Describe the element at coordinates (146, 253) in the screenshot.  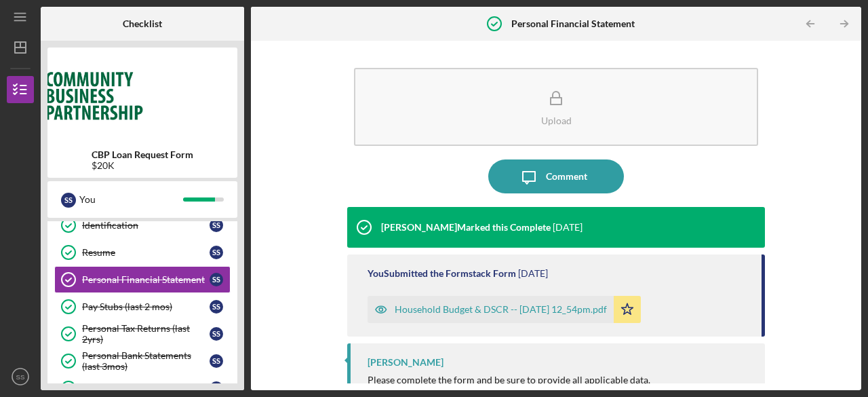
I see `div: Resume` at that location.